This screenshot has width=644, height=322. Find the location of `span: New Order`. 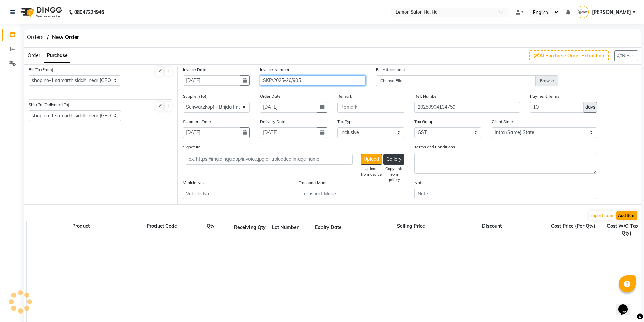

span: New Order is located at coordinates (66, 37).